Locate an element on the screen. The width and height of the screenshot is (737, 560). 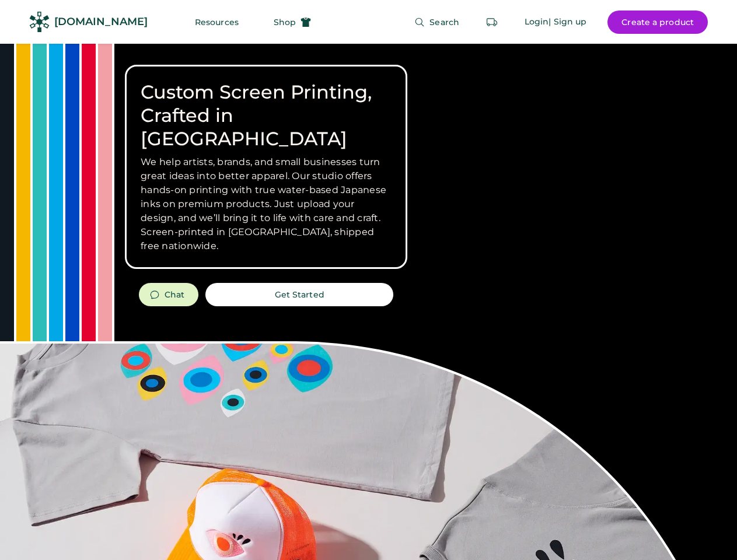
span: Shop is located at coordinates (285, 22).